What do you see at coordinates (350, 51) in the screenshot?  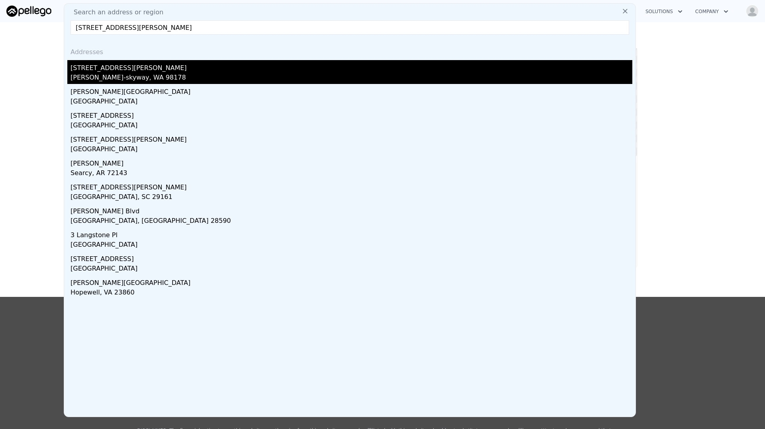 I see `div: Addresses` at bounding box center [350, 51].